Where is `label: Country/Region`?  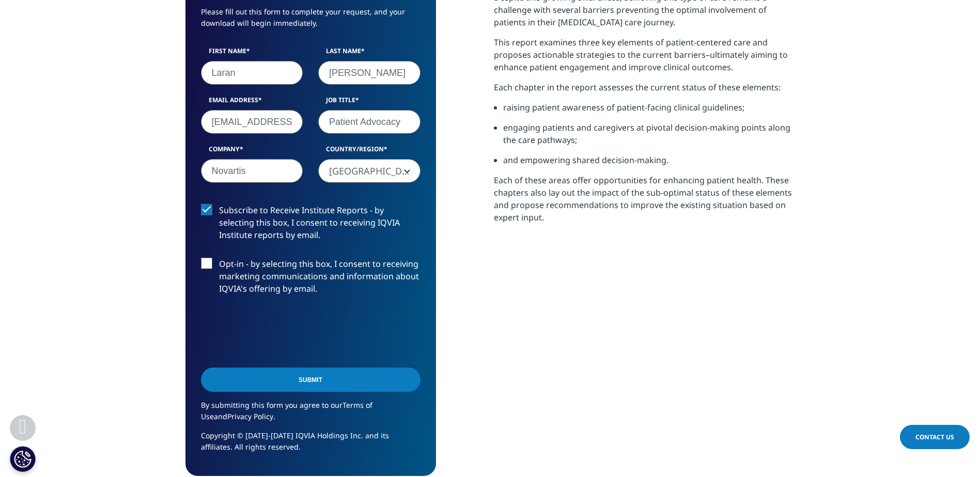 label: Country/Region is located at coordinates (369, 152).